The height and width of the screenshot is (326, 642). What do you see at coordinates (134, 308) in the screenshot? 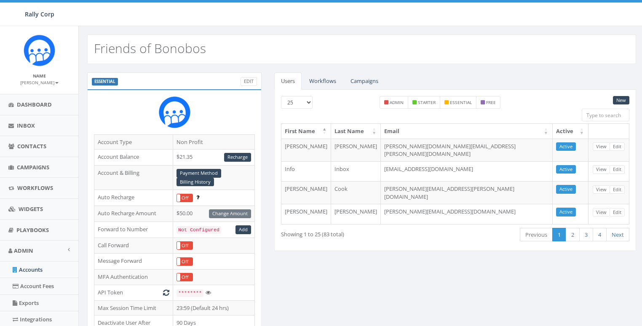
I see `td: Max Session Time Limit` at bounding box center [134, 308].